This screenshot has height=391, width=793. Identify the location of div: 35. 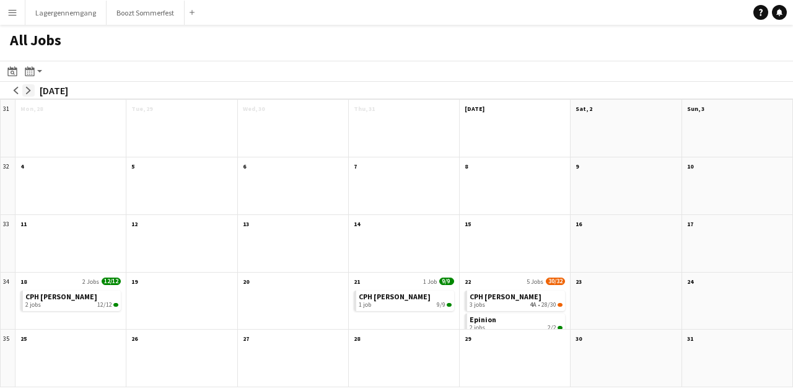
(8, 358).